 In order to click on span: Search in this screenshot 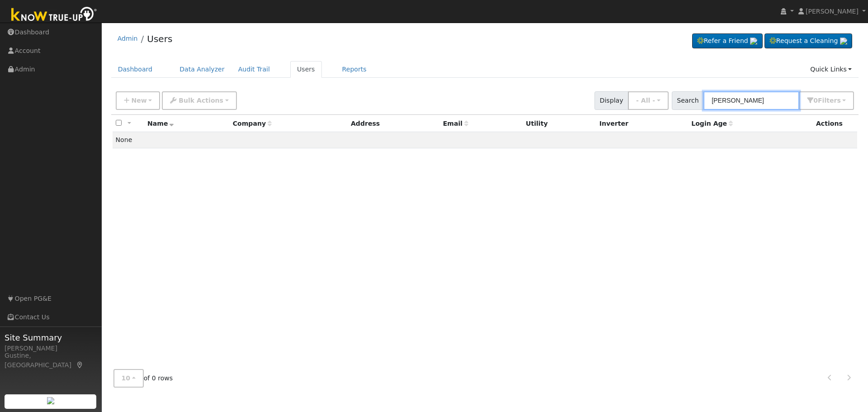, I will do `click(687, 101)`.